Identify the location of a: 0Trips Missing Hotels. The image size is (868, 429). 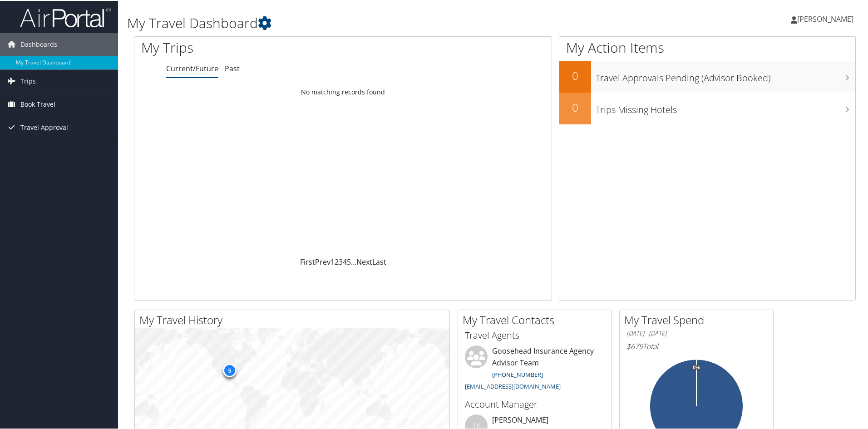
(707, 108).